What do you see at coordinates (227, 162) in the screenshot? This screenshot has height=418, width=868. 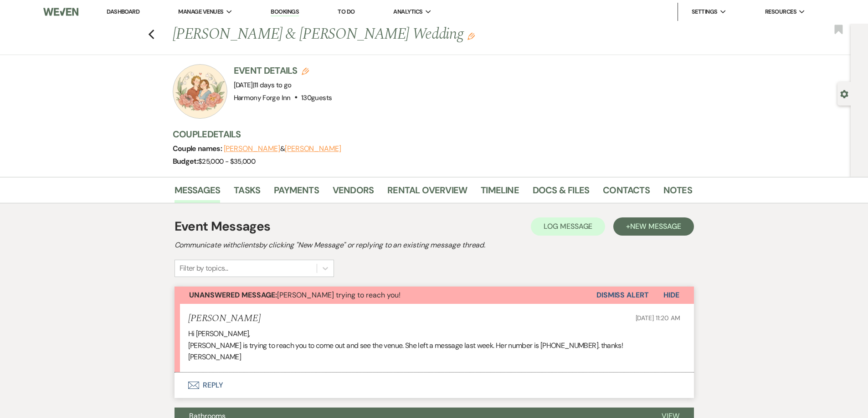 I see `span: $25,000 - $35,000` at bounding box center [227, 162].